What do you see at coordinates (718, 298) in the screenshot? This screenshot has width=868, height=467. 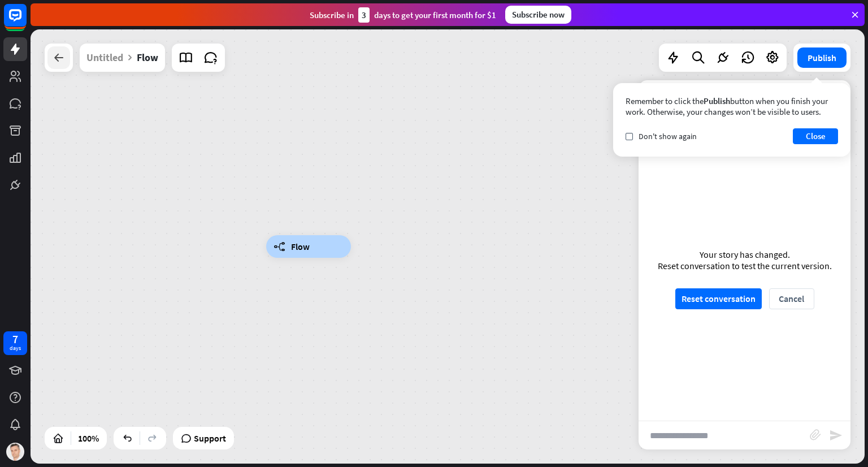 I see `button: Reset conversation` at bounding box center [718, 298].